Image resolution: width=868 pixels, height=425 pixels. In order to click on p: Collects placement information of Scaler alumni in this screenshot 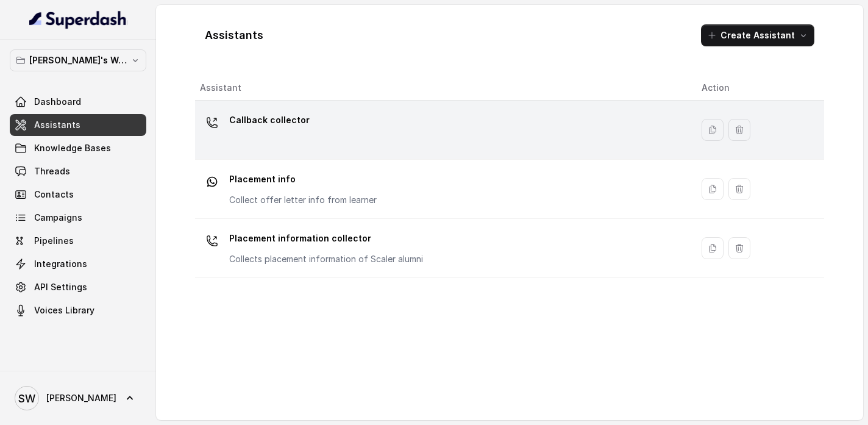, I will do `click(326, 259)`.